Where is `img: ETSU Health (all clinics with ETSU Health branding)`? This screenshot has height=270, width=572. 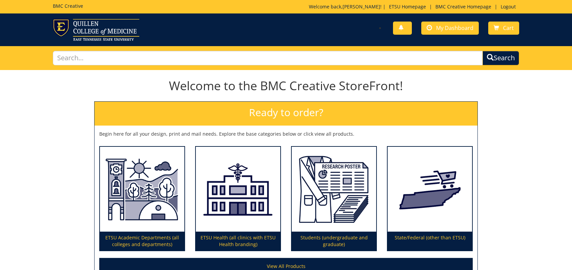 img: ETSU Health (all clinics with ETSU Health branding) is located at coordinates (238, 189).